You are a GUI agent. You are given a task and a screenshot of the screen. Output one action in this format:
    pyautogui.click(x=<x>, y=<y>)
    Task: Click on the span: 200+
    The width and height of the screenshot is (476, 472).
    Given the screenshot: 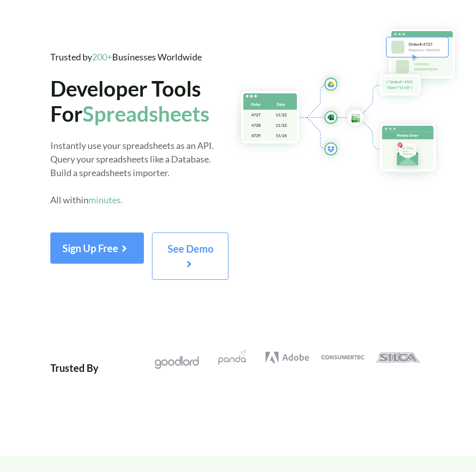 What is the action you would take?
    pyautogui.click(x=102, y=57)
    